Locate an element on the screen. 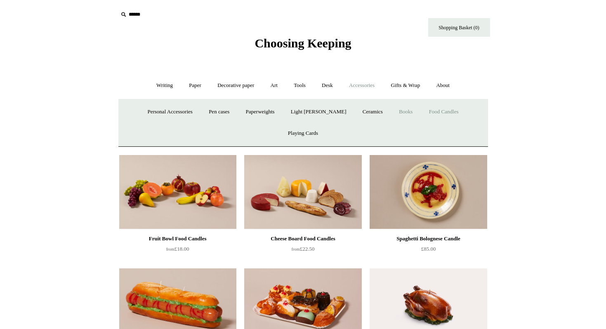 This screenshot has width=606, height=329. a: About is located at coordinates (443, 85).